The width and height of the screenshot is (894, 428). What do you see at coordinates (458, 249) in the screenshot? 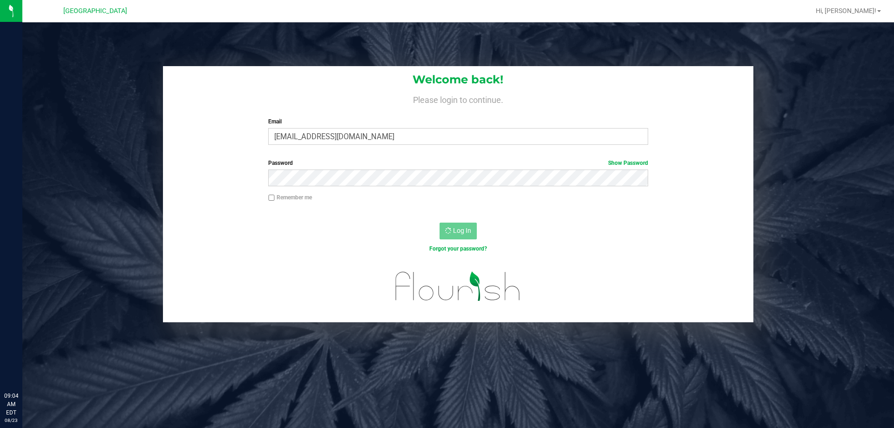
I see `a: Forgot your password?` at bounding box center [458, 249].